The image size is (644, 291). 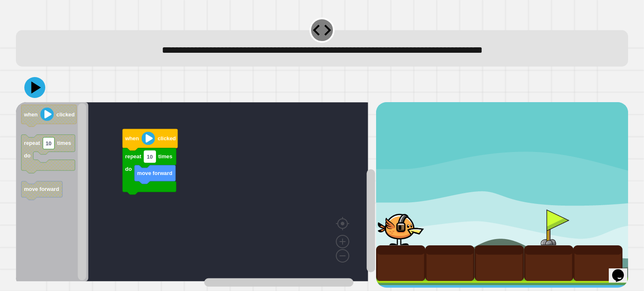 What do you see at coordinates (196, 195) in the screenshot?
I see `div: Blockly Workspace` at bounding box center [196, 195].